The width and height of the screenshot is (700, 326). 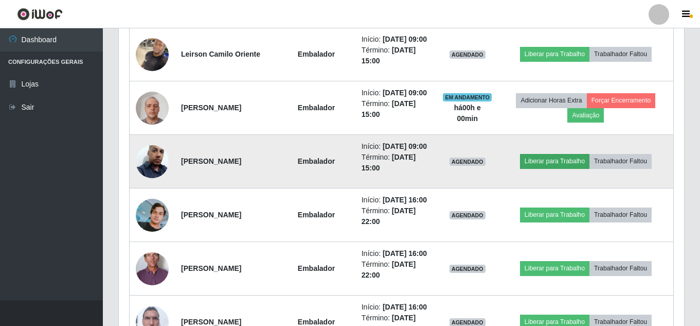 What do you see at coordinates (221, 54) in the screenshot?
I see `strong: Leirson Camilo Oriente` at bounding box center [221, 54].